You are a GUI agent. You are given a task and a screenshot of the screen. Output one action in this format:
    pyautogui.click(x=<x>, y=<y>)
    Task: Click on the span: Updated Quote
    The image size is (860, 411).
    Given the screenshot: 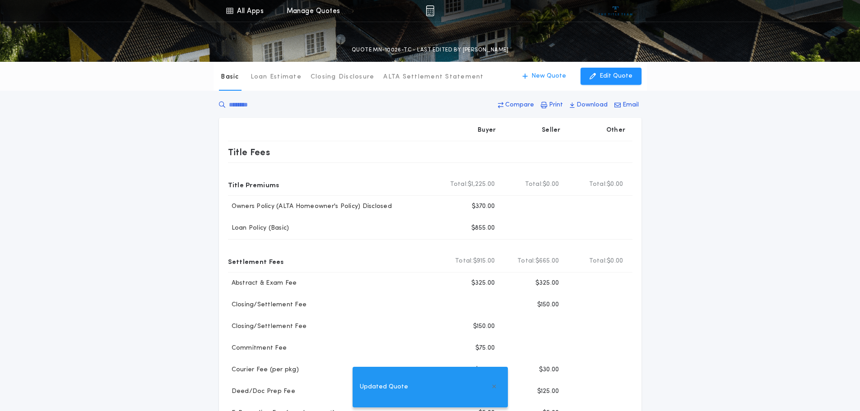 What is the action you would take?
    pyautogui.click(x=384, y=387)
    